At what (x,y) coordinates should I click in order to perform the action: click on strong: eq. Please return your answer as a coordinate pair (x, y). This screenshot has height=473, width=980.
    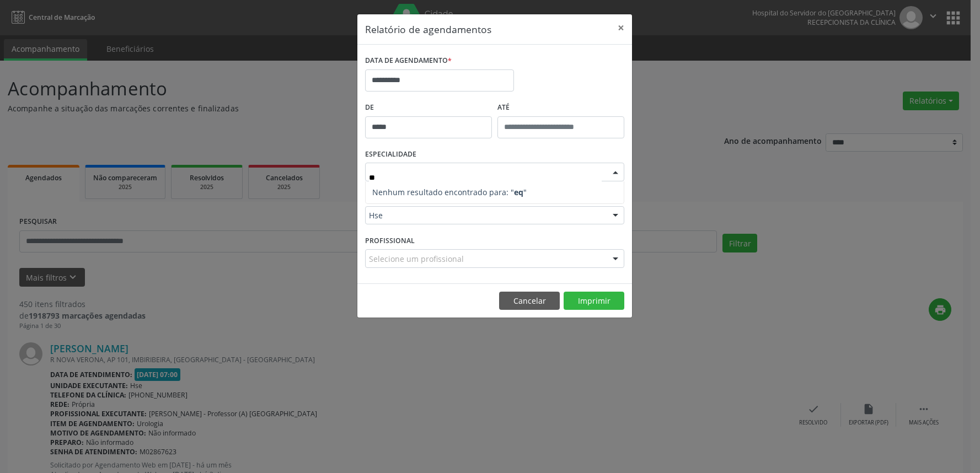
    Looking at the image, I should click on (519, 192).